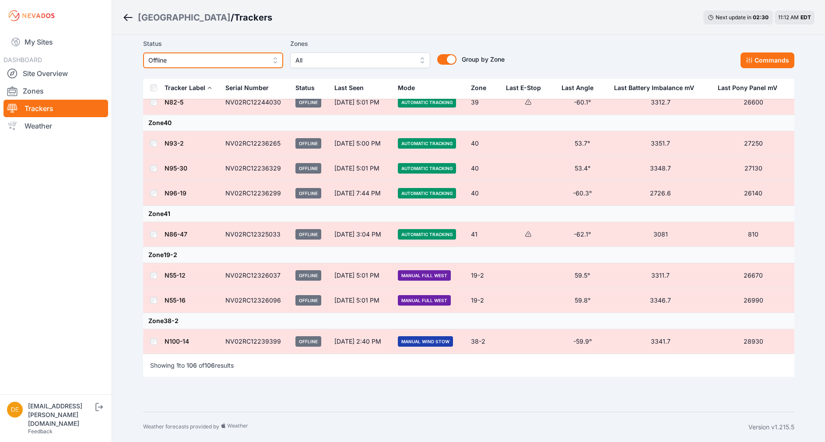 The image size is (825, 442). Describe the element at coordinates (23, 60) in the screenshot. I see `span: DASHBOARD` at that location.